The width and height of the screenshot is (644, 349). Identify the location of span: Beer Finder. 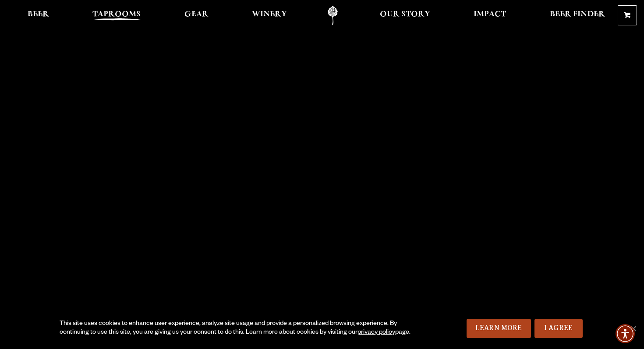
(577, 14).